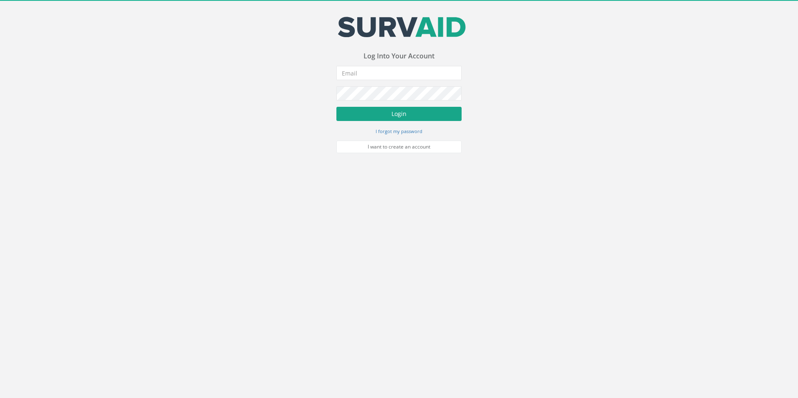 The image size is (798, 398). I want to click on a: I forgot my password, so click(399, 131).